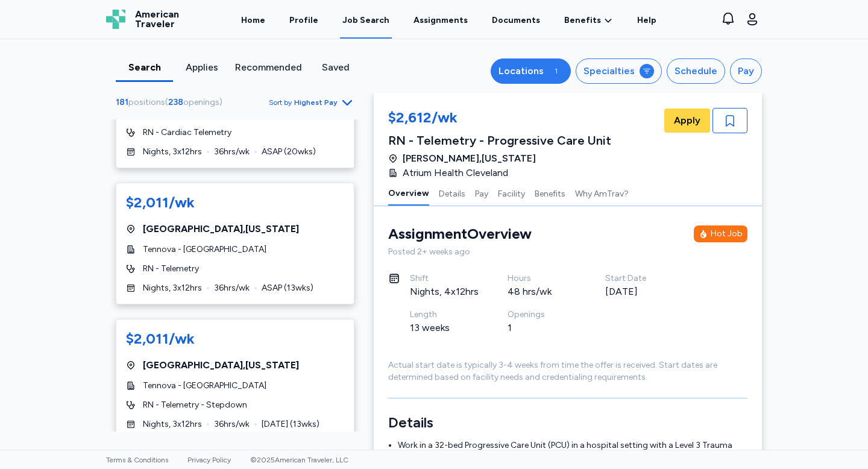 This screenshot has width=868, height=469. What do you see at coordinates (115, 19) in the screenshot?
I see `img: Logo` at bounding box center [115, 19].